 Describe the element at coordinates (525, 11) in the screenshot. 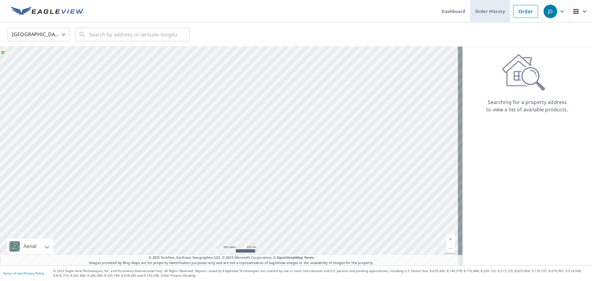

I see `a: Order` at that location.